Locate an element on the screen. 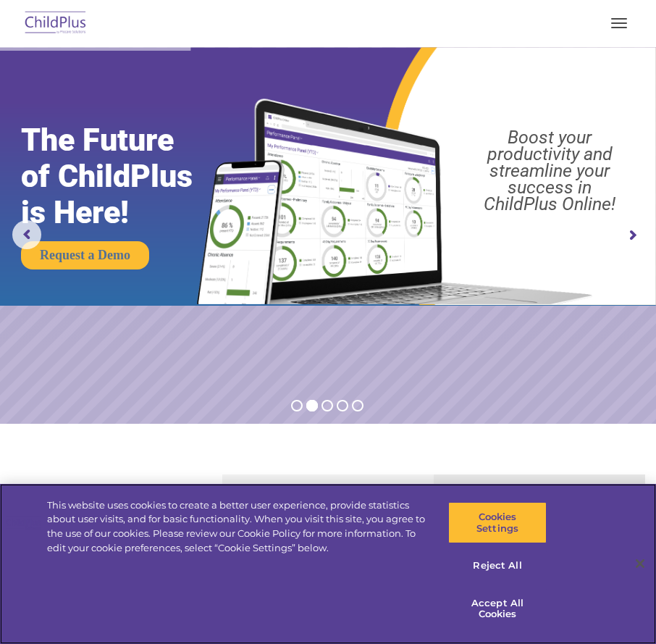 This screenshot has height=644, width=656. rs-layer: Boost your productivity and streamline your success in ChildPlus Online! is located at coordinates (550, 170).